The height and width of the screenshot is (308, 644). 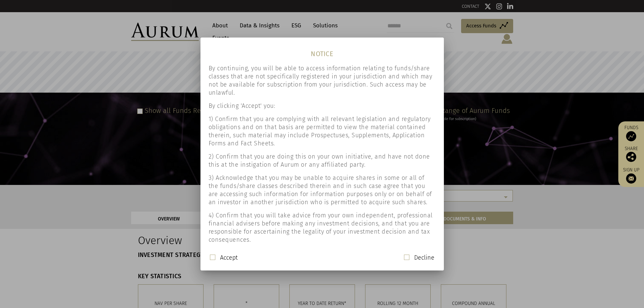 What do you see at coordinates (229, 258) in the screenshot?
I see `label: Accept` at bounding box center [229, 258].